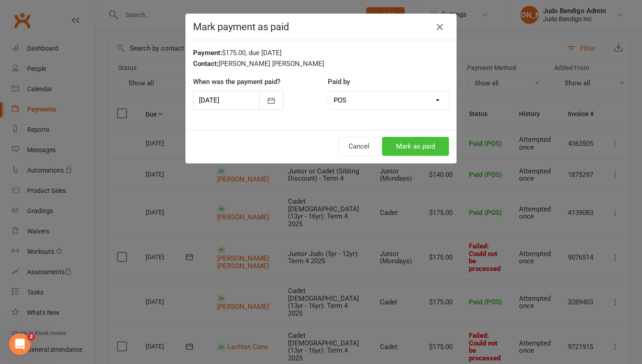  Describe the element at coordinates (321, 27) in the screenshot. I see `h4: Mark payment as paid` at that location.